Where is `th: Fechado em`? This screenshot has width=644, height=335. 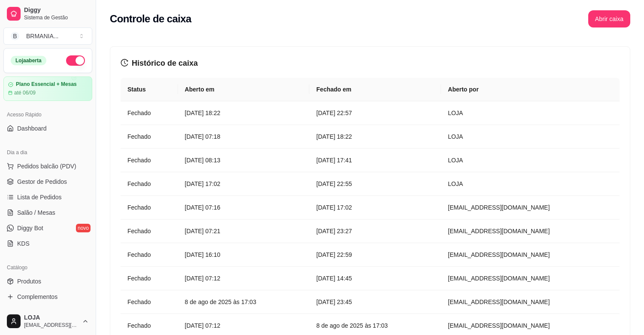 th: Fechado em is located at coordinates (375, 89).